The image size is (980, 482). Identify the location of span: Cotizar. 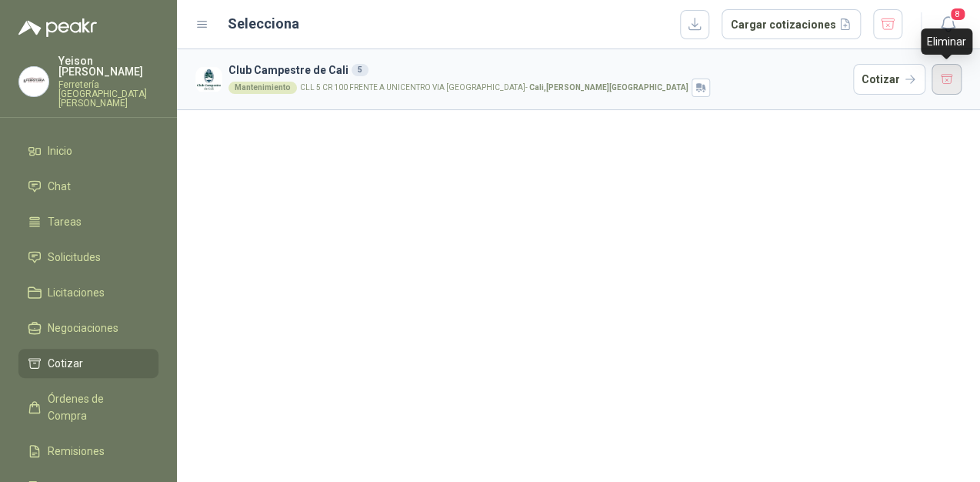
(66, 363).